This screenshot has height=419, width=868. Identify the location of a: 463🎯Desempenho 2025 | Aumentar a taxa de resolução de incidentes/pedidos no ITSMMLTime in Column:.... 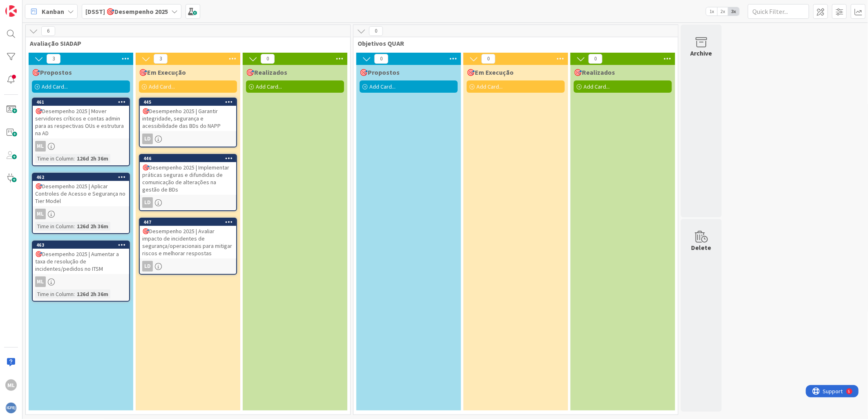
(81, 271).